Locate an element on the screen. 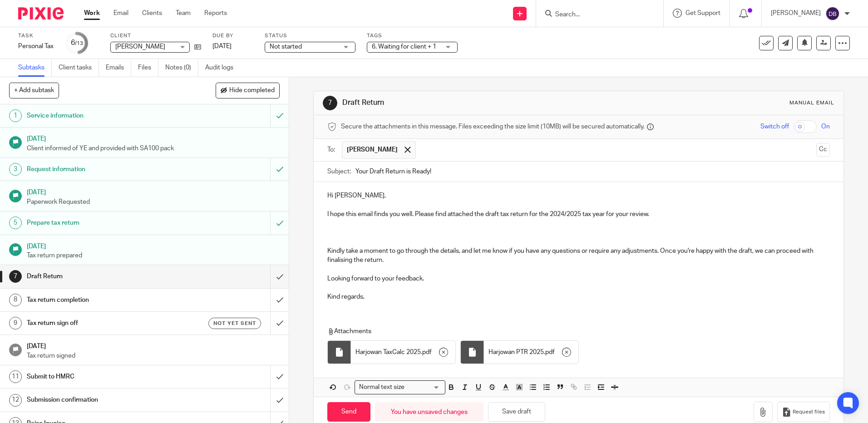 This screenshot has width=868, height=423. div: Personal Tax is located at coordinates (36, 46).